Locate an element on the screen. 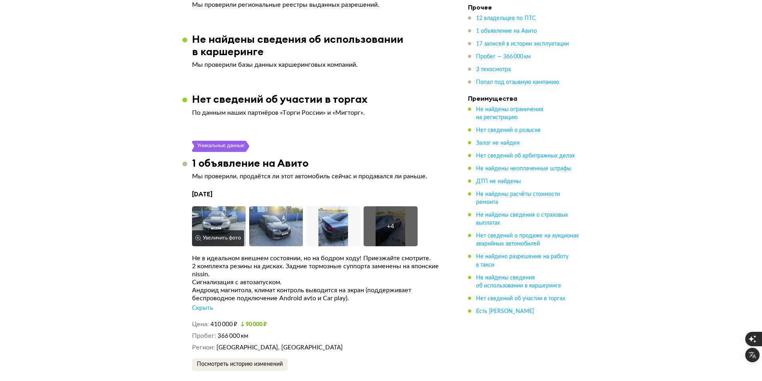 Image resolution: width=762 pixels, height=381 pixels. span: Нет сведений о продаже на аукционах аварийных автомобилей is located at coordinates (527, 240).